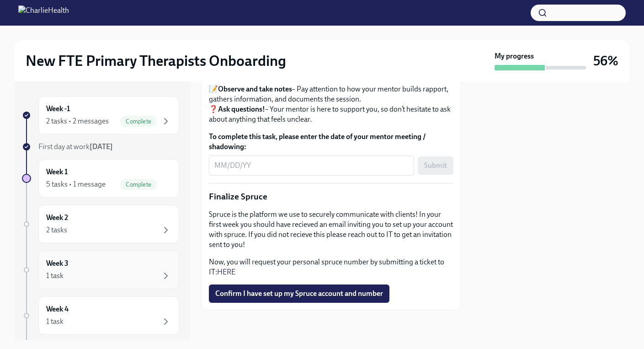 The image size is (644, 349). Describe the element at coordinates (57, 263) in the screenshot. I see `h6: Week 3` at that location.